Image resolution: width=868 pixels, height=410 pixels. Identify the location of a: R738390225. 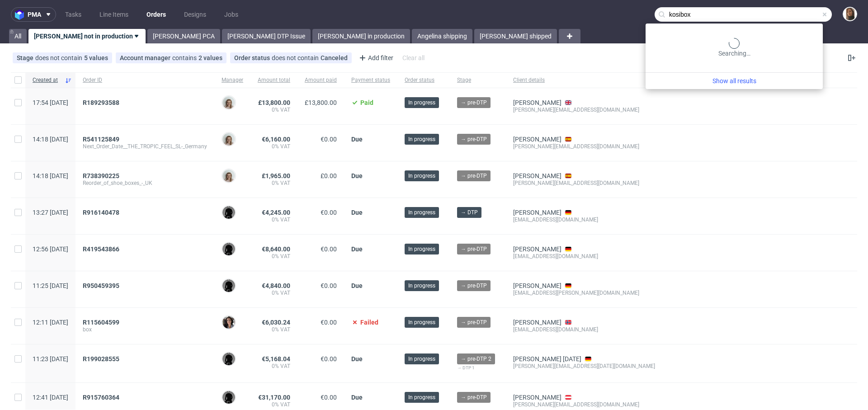
(102, 176).